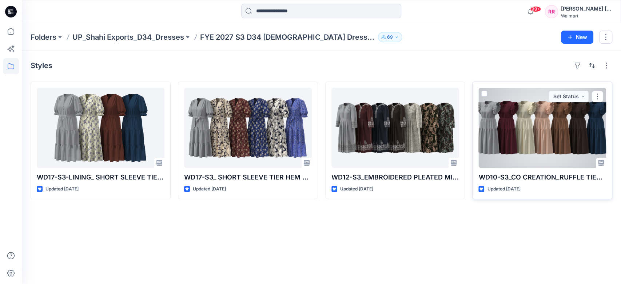  What do you see at coordinates (248, 177) in the screenshot?
I see `p: WD17-S3_ SHORT SLEEVE TIER HEM MIDI DRESS` at bounding box center [248, 177].